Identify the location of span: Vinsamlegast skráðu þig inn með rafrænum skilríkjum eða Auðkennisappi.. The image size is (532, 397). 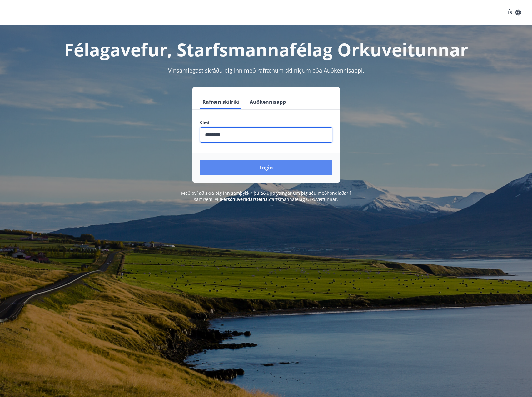
(266, 70).